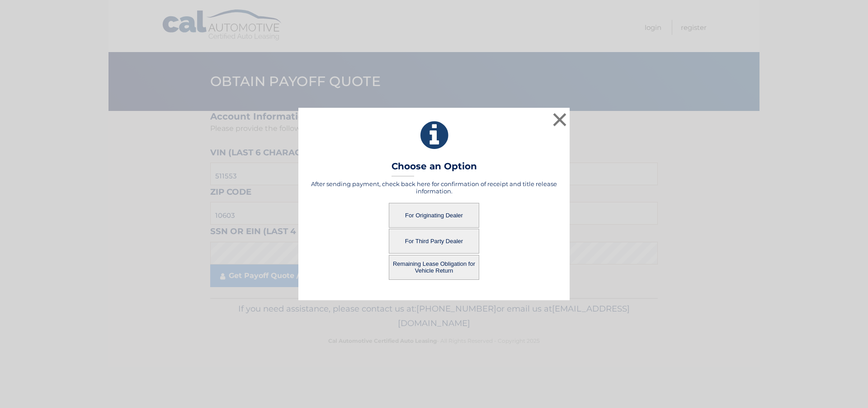 This screenshot has width=868, height=408. I want to click on h3: Choose an Option, so click(434, 169).